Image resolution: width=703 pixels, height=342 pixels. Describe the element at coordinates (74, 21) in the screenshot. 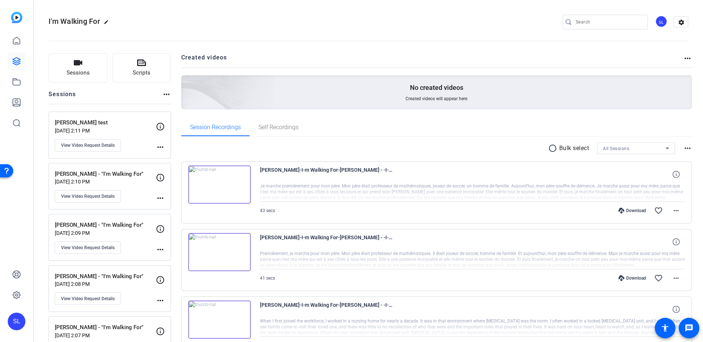

I see `span: I'm Walking For` at that location.